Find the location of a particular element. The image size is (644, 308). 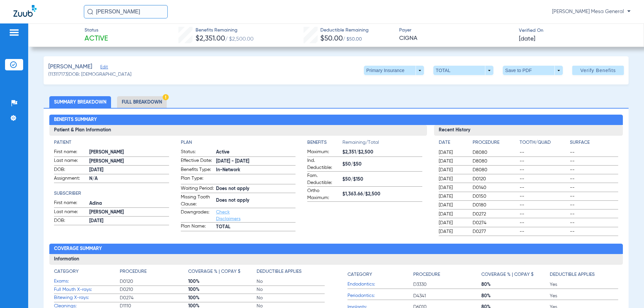

img: Zuub Logo is located at coordinates (25, 11).